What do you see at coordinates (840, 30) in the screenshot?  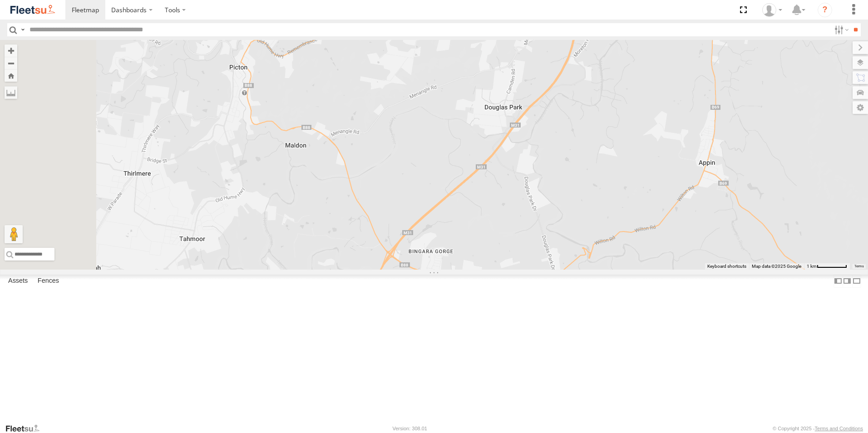 I see `label: Search Filter Options` at bounding box center [840, 30].